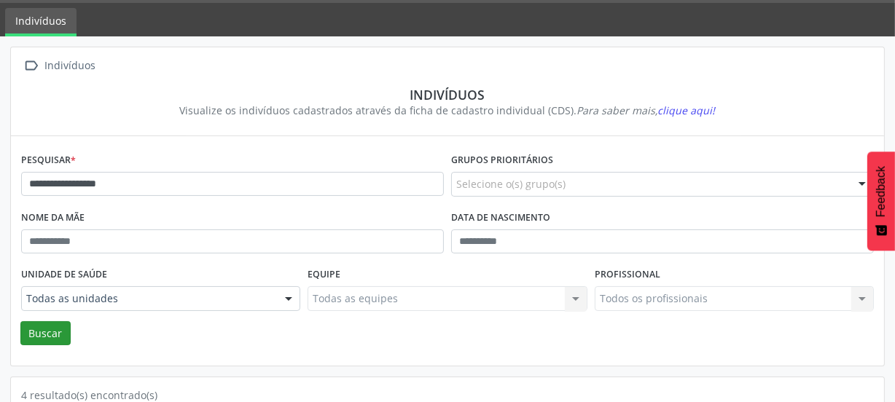  Describe the element at coordinates (323, 275) in the screenshot. I see `label: Equipe` at that location.